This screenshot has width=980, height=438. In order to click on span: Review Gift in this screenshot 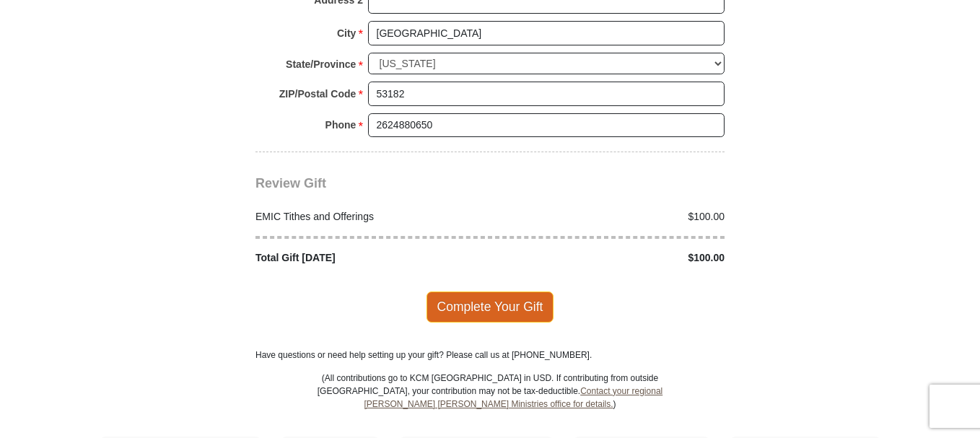, I will do `click(291, 183)`.